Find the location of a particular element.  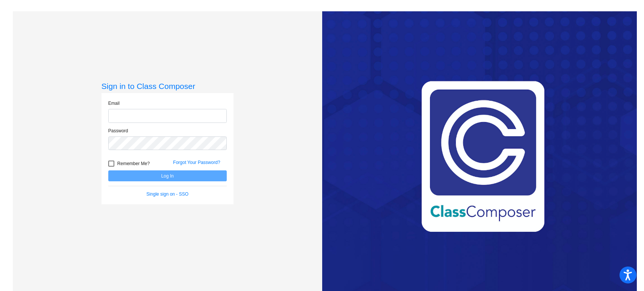

a: Single sign on - SSO is located at coordinates (167, 194).